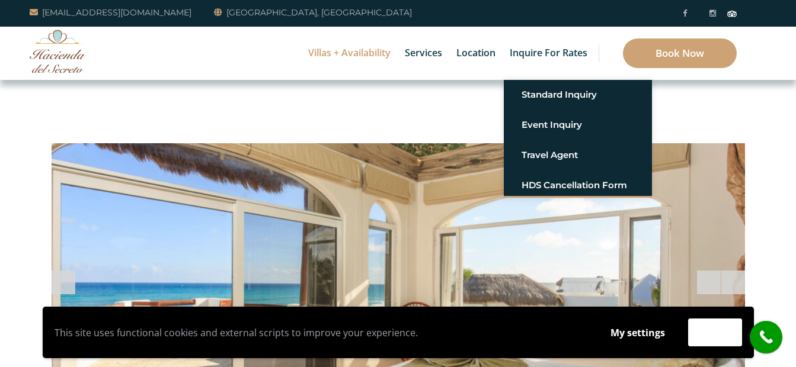 The width and height of the screenshot is (796, 367). Describe the element at coordinates (57, 51) in the screenshot. I see `img: Awesome Logo` at that location.